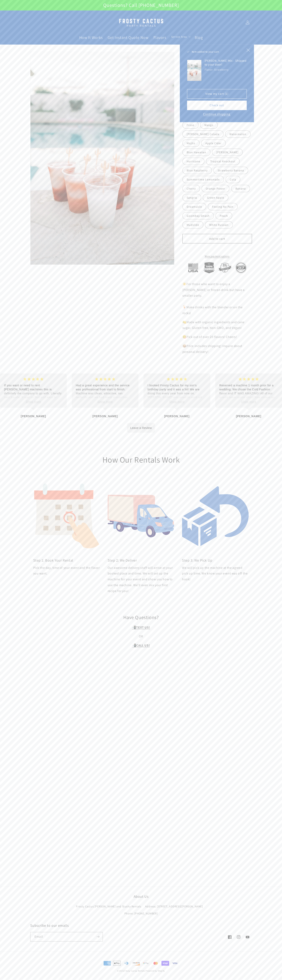 The image size is (282, 980). Describe the element at coordinates (193, 267) in the screenshot. I see `img: Made In USA` at that location.